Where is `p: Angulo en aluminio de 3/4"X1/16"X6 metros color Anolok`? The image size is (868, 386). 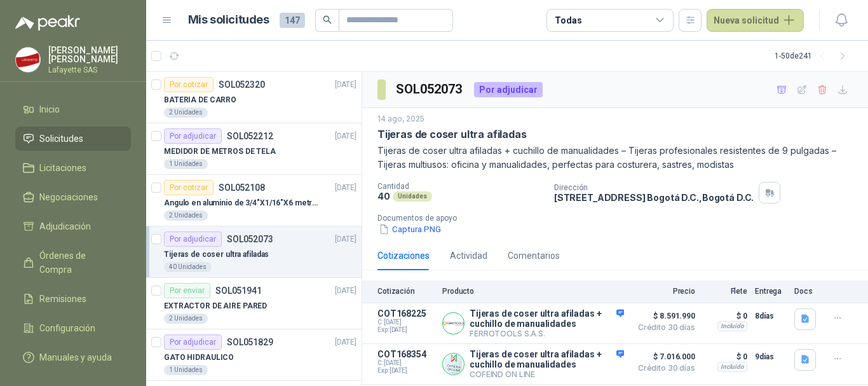
p: Angulo en aluminio de 3/4"X1/16"X6 metros color Anolok is located at coordinates (243, 203).